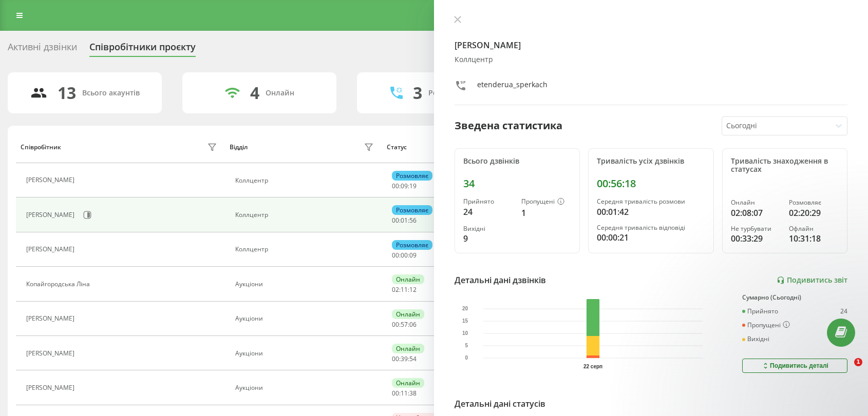  What do you see at coordinates (404, 220) in the screenshot?
I see `span: 01` at bounding box center [404, 220].